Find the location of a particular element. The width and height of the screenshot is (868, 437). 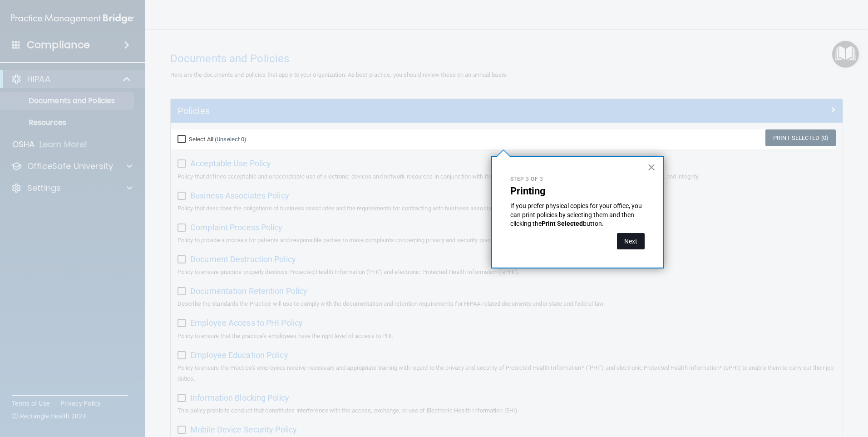

span: Select All is located at coordinates (201, 139).